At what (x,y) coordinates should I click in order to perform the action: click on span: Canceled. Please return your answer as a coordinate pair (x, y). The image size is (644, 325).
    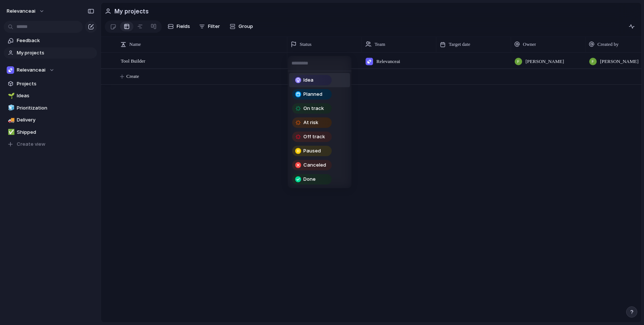
    Looking at the image, I should click on (314, 165).